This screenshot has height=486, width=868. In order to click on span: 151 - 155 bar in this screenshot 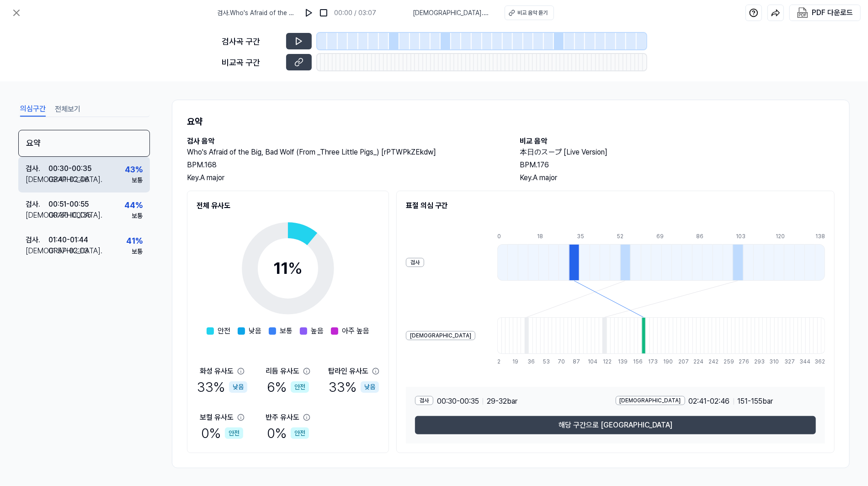, I will do `click(756, 401)`.